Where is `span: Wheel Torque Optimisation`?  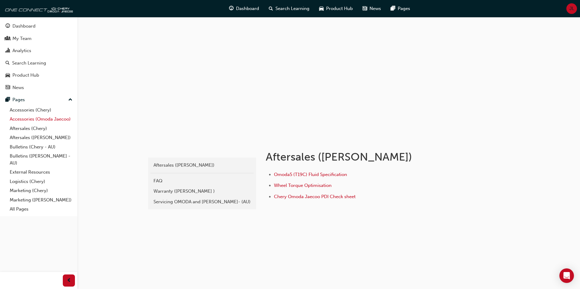 span: Wheel Torque Optimisation is located at coordinates (303, 186).